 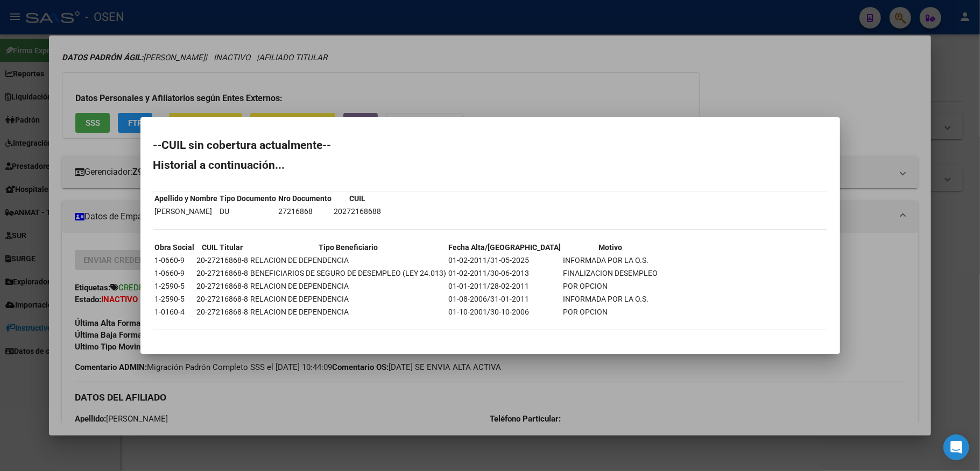 What do you see at coordinates (305, 199) in the screenshot?
I see `th: Nro Documento` at bounding box center [305, 199].